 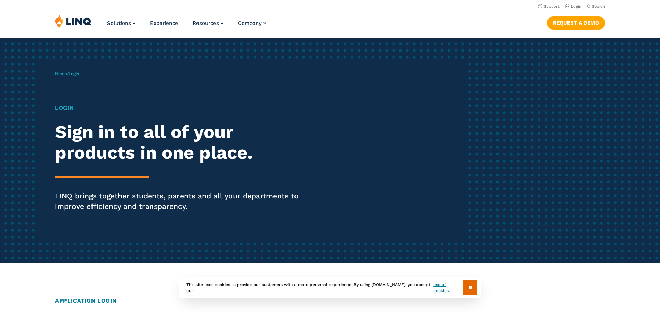 What do you see at coordinates (448, 288) in the screenshot?
I see `a: use of cookies.` at bounding box center [448, 288].